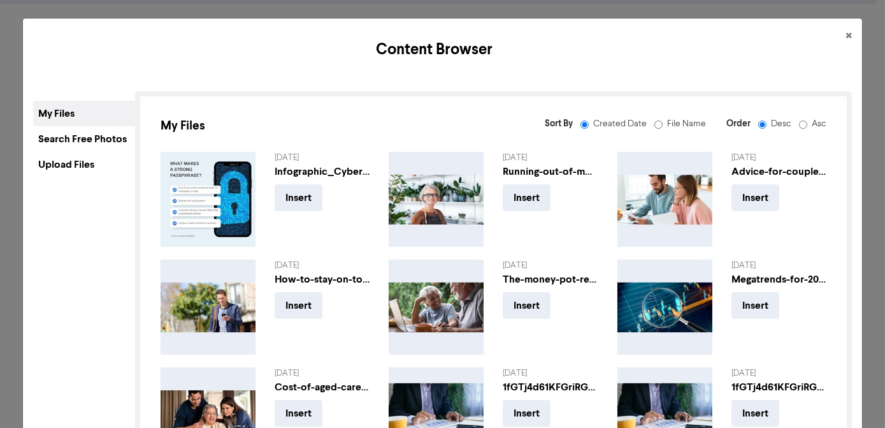 The width and height of the screenshot is (885, 428). I want to click on div: Advice-for-couples-at-tax-time_1200x630.jpg, so click(779, 171).